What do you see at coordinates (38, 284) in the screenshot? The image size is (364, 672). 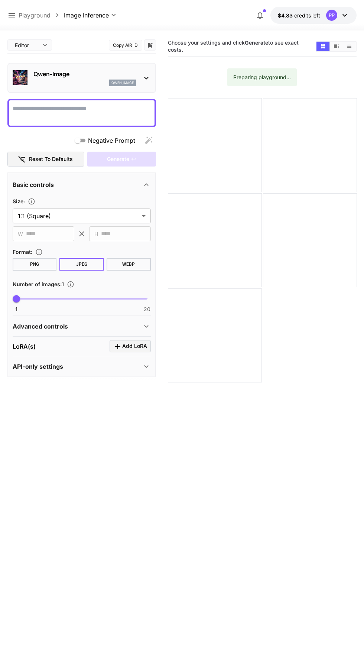 I see `span: Number of images : 1` at bounding box center [38, 284].